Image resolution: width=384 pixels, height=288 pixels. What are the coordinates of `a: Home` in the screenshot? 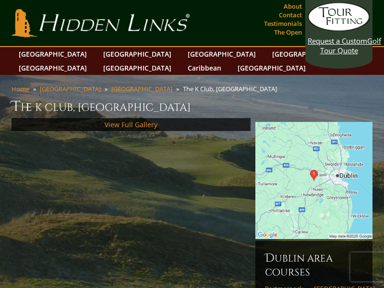 It's located at (20, 89).